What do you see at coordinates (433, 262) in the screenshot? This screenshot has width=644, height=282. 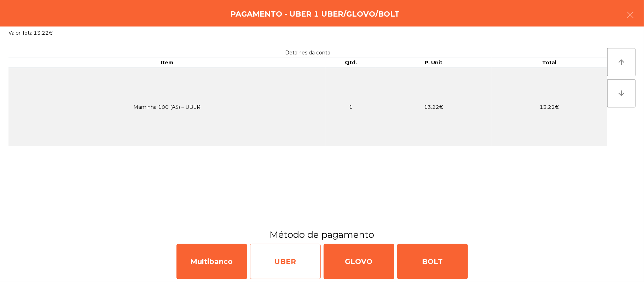 I see `div: BOLT` at bounding box center [433, 262].